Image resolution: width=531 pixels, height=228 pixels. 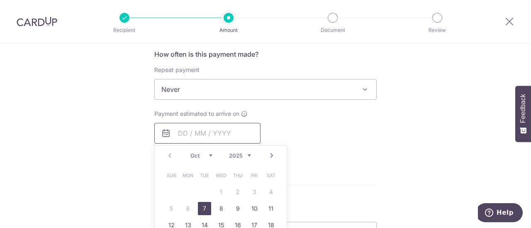 I want to click on span: Wednesday, so click(x=221, y=176).